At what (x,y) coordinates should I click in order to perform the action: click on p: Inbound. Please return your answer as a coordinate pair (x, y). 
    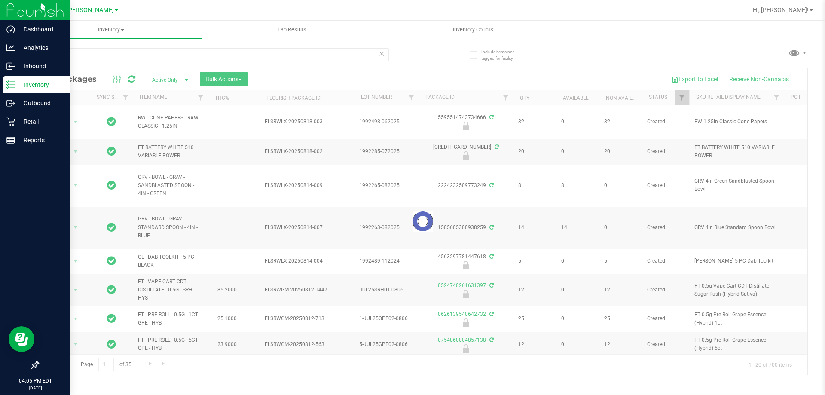
    Looking at the image, I should click on (41, 66).